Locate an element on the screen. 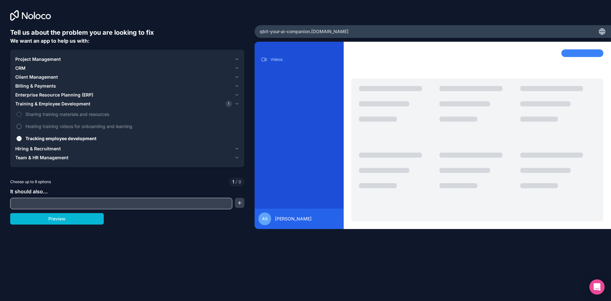 The width and height of the screenshot is (611, 301). span: Project Management is located at coordinates (38, 59).